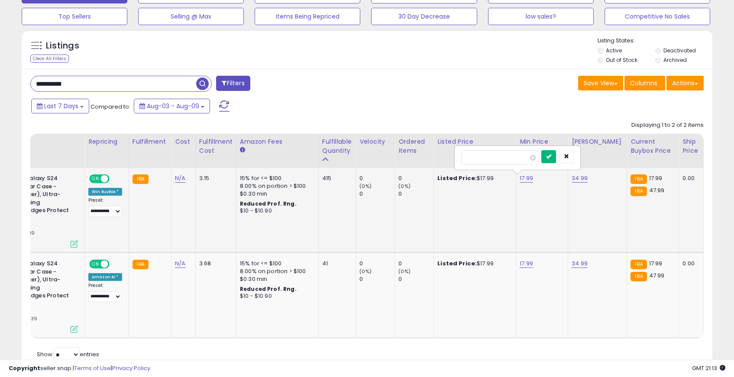 The height and width of the screenshot is (377, 734). Describe the element at coordinates (131, 368) in the screenshot. I see `a: Privacy Policy` at that location.